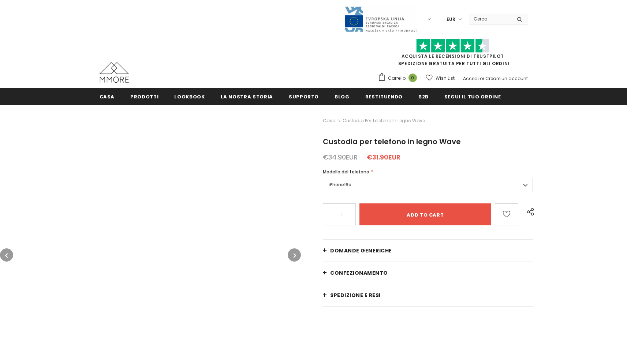  What do you see at coordinates (472, 97) in the screenshot?
I see `span: Segui il tuo ordine` at bounding box center [472, 97].